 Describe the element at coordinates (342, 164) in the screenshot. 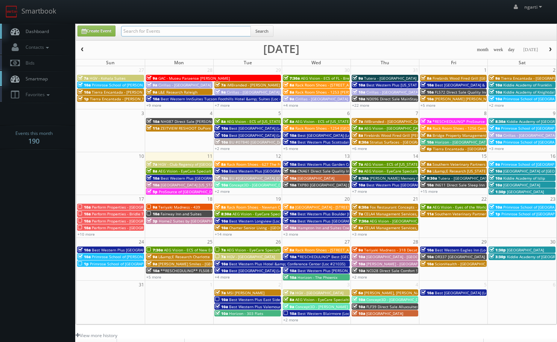

I see `span: Best Western Plus Garden Court Inn (Loc #05224)` at that location.